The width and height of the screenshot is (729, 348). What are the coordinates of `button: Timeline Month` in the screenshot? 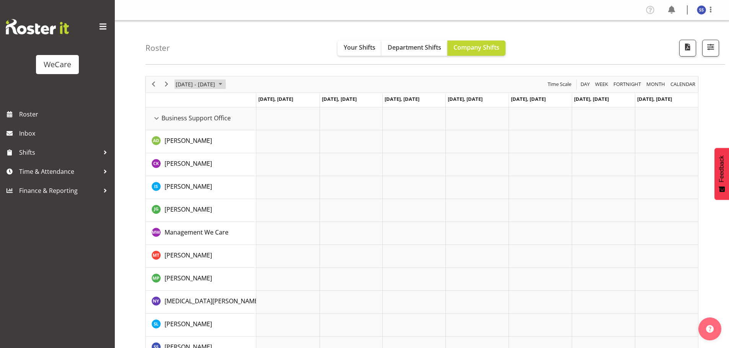 It's located at (656, 84).